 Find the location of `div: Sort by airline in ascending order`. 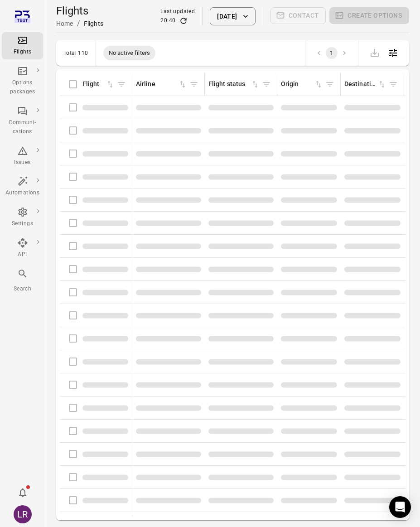

div: Sort by airline in ascending order is located at coordinates (161, 84).